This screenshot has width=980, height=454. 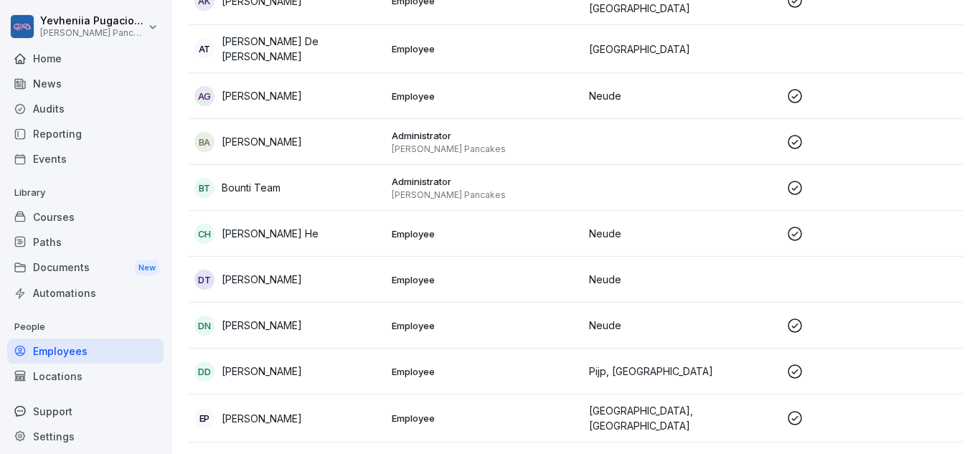 What do you see at coordinates (85, 268) in the screenshot?
I see `div: Documents` at bounding box center [85, 268].